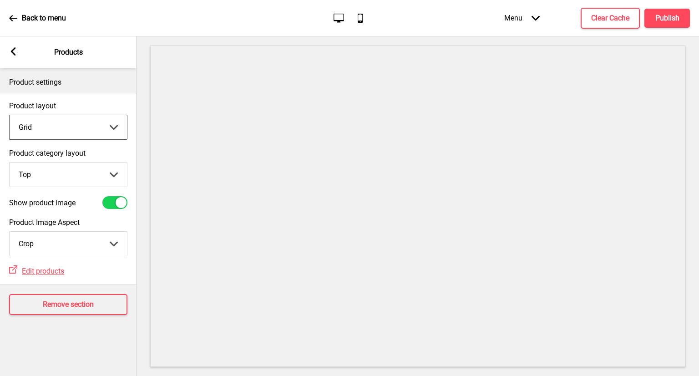 This screenshot has height=376, width=699. Describe the element at coordinates (667, 18) in the screenshot. I see `button: Publish` at that location.